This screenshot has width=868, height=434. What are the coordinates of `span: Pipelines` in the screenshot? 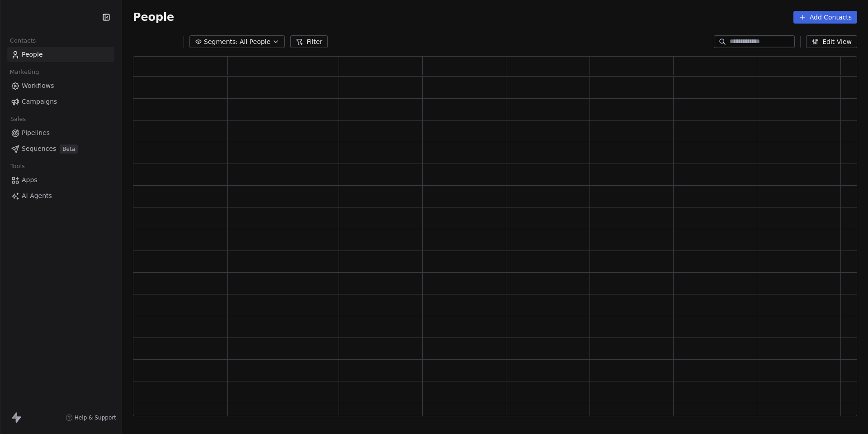 It's located at (36, 132).